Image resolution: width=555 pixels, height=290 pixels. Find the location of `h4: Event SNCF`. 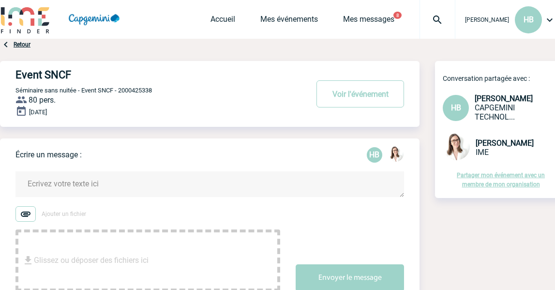

h4: Event SNCF is located at coordinates (147, 75).